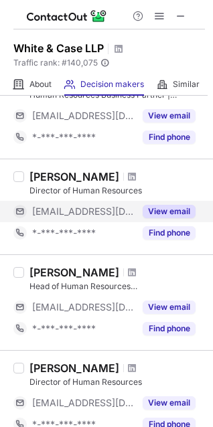 The image size is (213, 427). Describe the element at coordinates (56, 63) in the screenshot. I see `span: Traffic rank: # 140,075` at that location.